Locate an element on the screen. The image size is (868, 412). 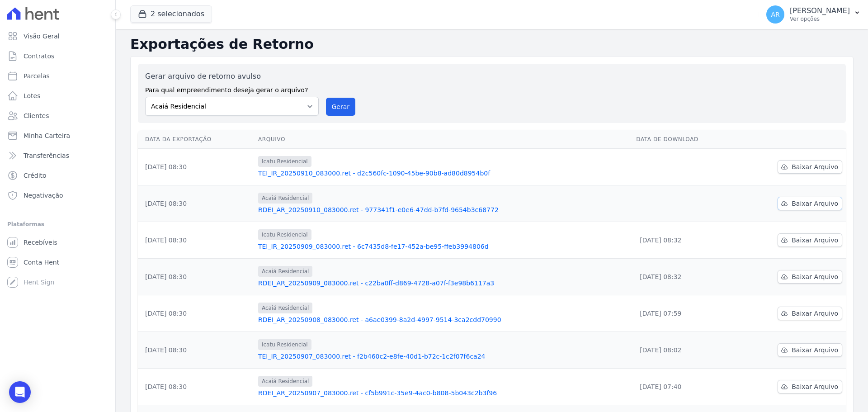
button: Gerar is located at coordinates (341, 107).